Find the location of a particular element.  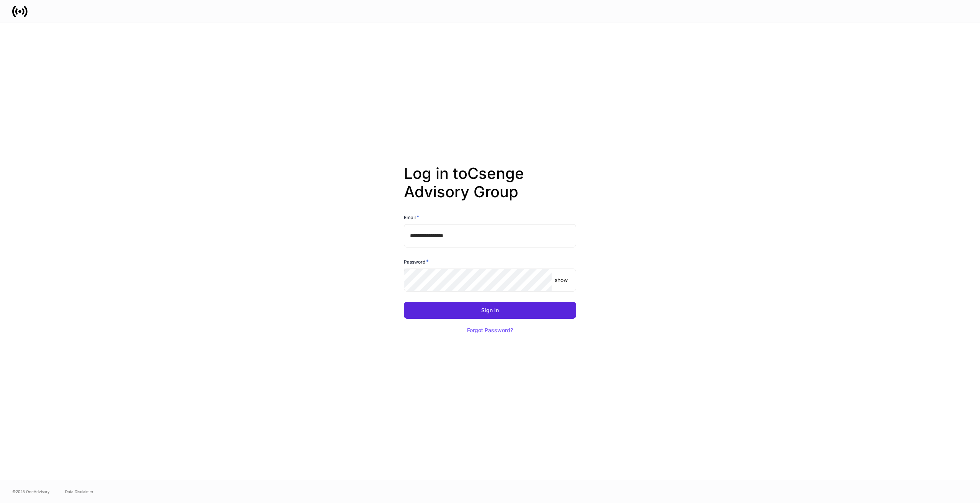

a: Data Disclaimer is located at coordinates (79, 491).